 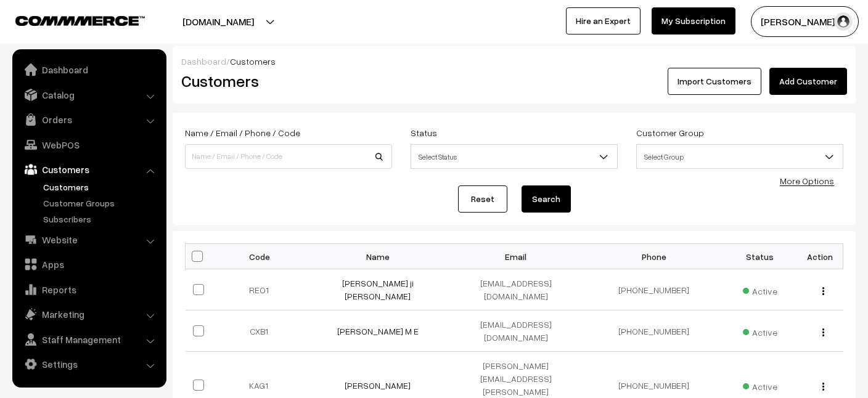 I want to click on a: Subscribers, so click(x=101, y=219).